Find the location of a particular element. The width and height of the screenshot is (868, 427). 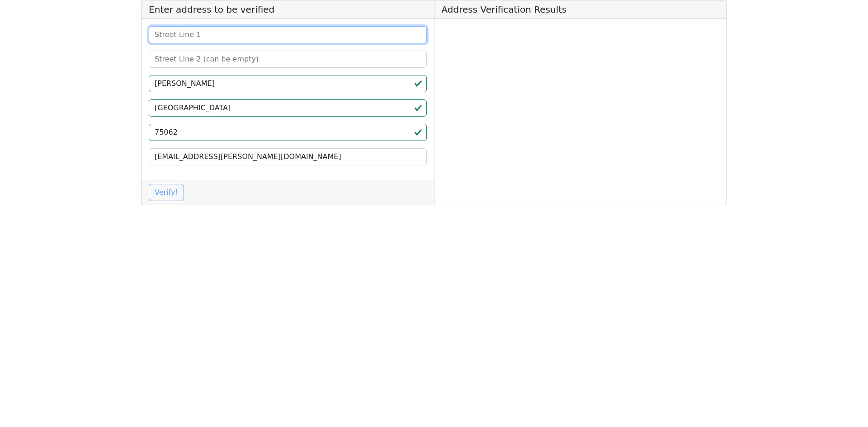

input: Street Line 1 is located at coordinates (287, 35).